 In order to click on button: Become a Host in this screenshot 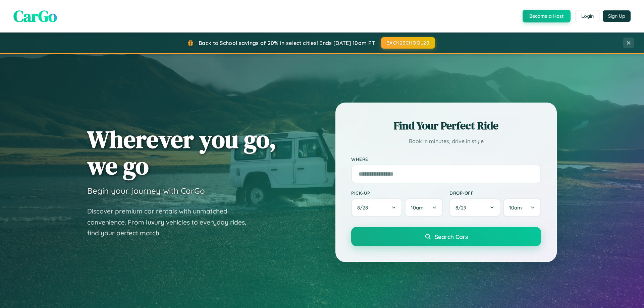, I will do `click(547, 16)`.